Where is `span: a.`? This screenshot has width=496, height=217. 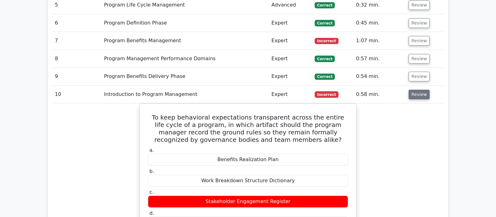
span: a. is located at coordinates (151, 150).